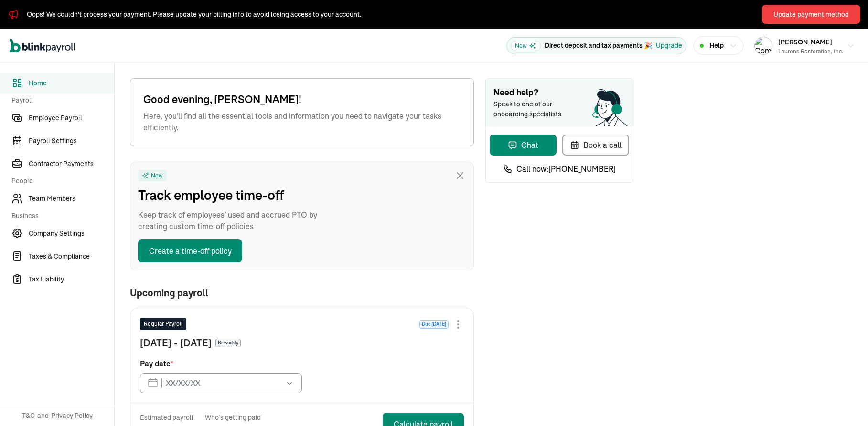 The image size is (868, 426). What do you see at coordinates (221, 383) in the screenshot?
I see `input: XX/XX/XX` at bounding box center [221, 383].